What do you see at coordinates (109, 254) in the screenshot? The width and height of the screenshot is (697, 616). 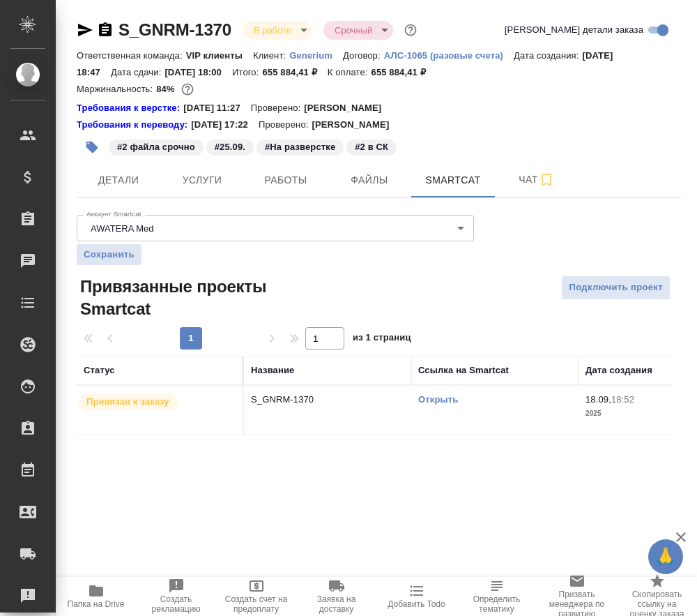 I see `button: Сохранить` at bounding box center [109, 254].